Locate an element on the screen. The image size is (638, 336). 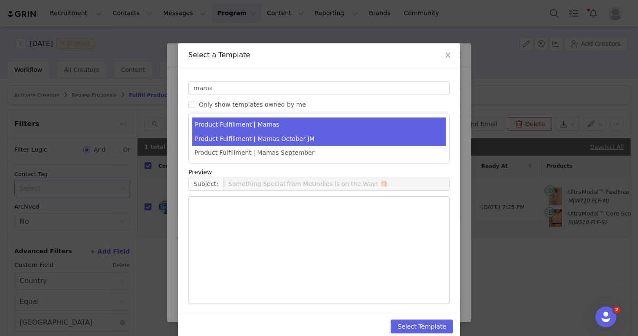
span: Subject: is located at coordinates (206, 184).